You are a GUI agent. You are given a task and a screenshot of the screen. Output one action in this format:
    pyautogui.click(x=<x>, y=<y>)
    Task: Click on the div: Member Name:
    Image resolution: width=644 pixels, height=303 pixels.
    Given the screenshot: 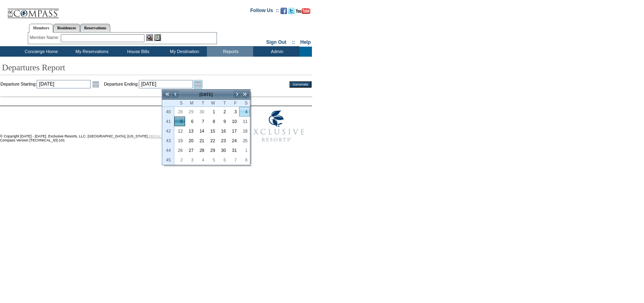 What is the action you would take?
    pyautogui.click(x=45, y=37)
    